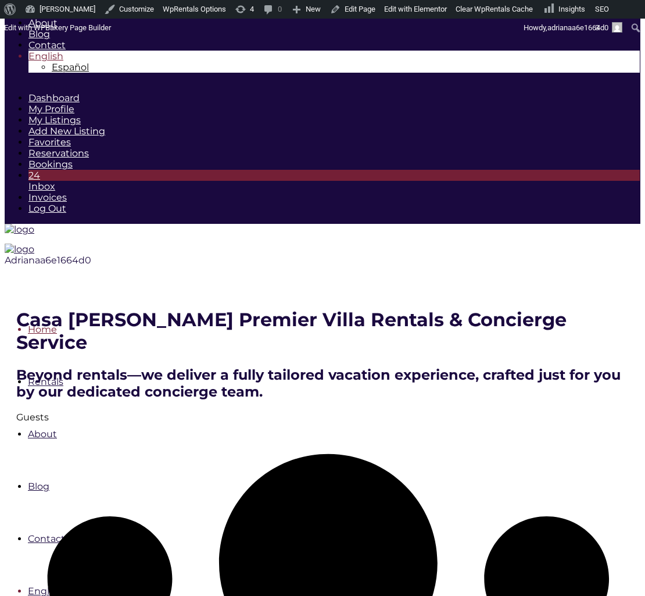 The width and height of the screenshot is (645, 596). I want to click on a: Reservations, so click(59, 153).